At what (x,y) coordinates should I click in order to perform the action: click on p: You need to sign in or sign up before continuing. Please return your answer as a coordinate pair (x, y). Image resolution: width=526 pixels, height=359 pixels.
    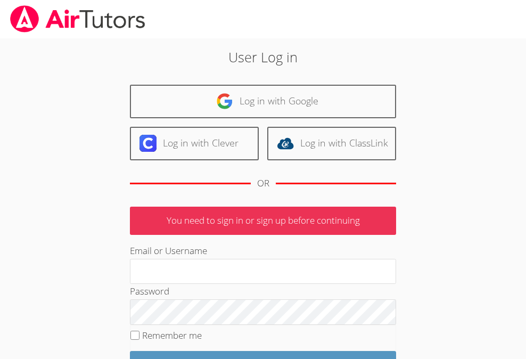
    Looking at the image, I should click on (263, 220).